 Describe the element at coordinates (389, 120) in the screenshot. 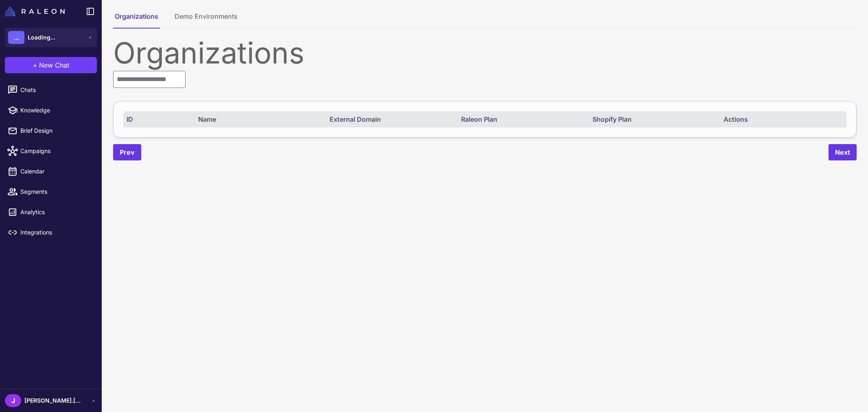

I see `div: External Domain` at that location.